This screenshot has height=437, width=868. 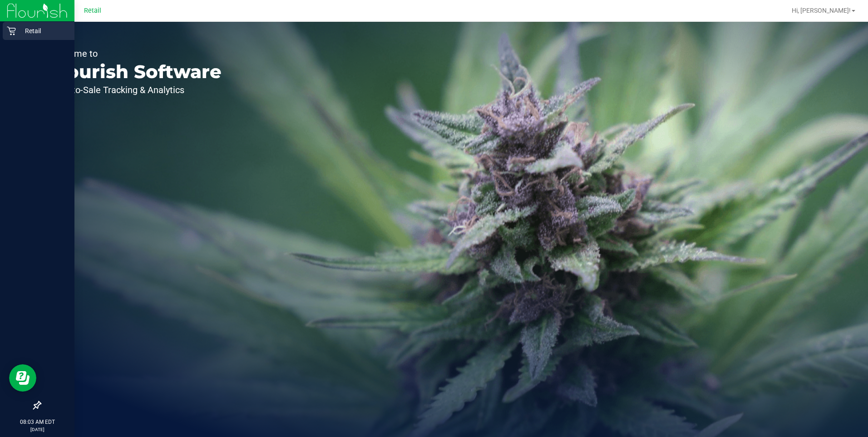 I want to click on p: Flourish Software, so click(x=135, y=72).